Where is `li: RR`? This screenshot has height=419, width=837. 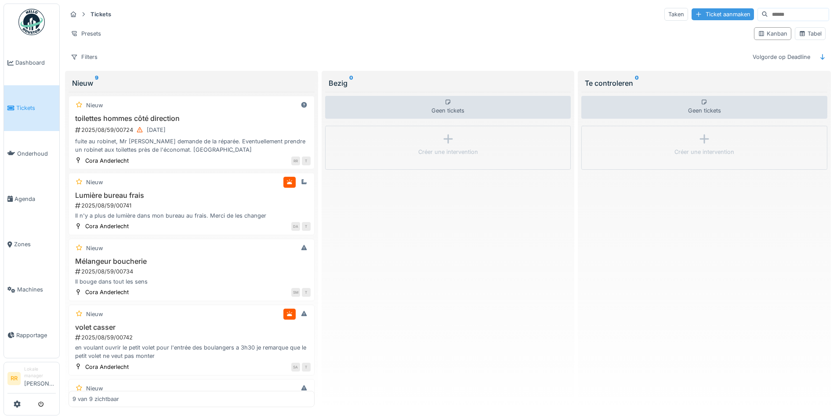
li: RR is located at coordinates (14, 378).